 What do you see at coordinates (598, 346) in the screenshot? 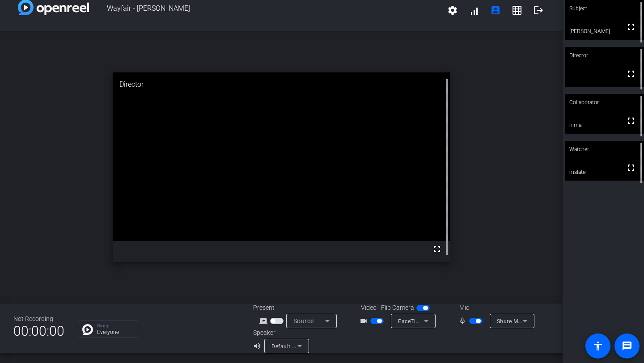
I see `mat-icon: accessibility` at bounding box center [598, 346].